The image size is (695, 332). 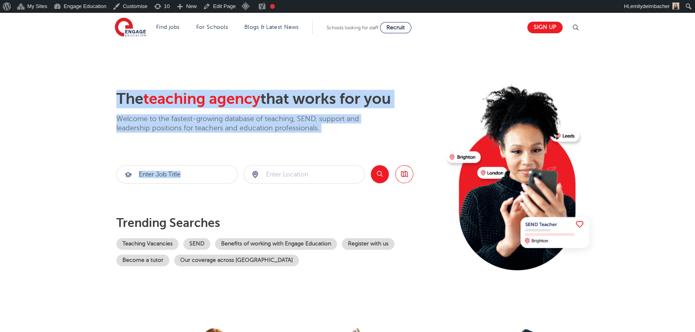 What do you see at coordinates (249, 124) in the screenshot?
I see `p: Welcome to the fastest-growing database of teaching, SEND, support and leadership positions for t...` at bounding box center [249, 124].